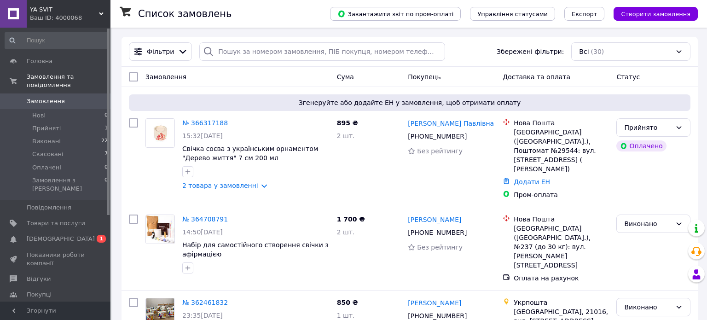  Describe the element at coordinates (205, 123) in the screenshot. I see `a: № 366317188` at that location.